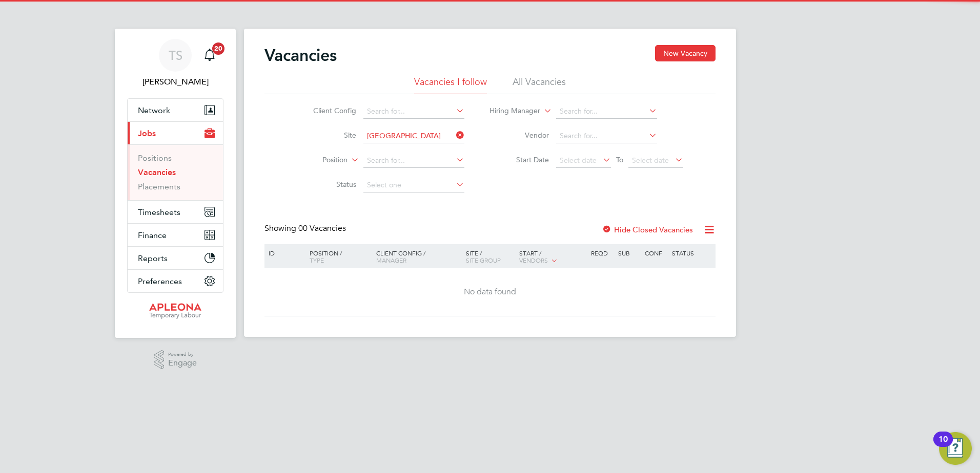  What do you see at coordinates (629, 253) in the screenshot?
I see `div: Sub` at bounding box center [629, 253].